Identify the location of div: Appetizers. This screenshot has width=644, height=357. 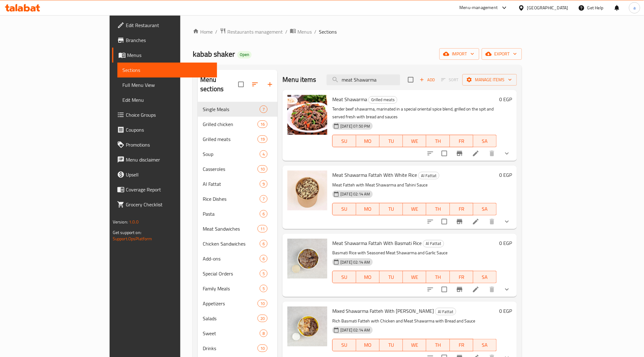
(230, 303).